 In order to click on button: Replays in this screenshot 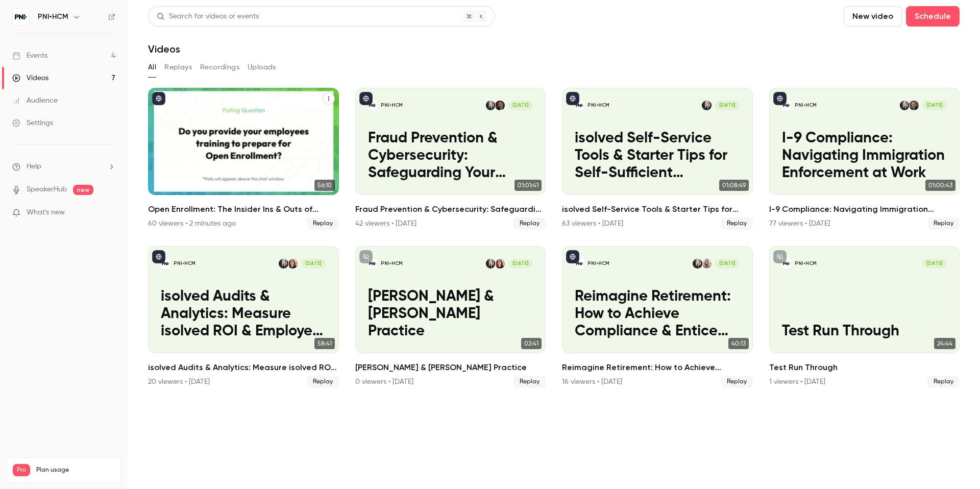, I will do `click(178, 68)`.